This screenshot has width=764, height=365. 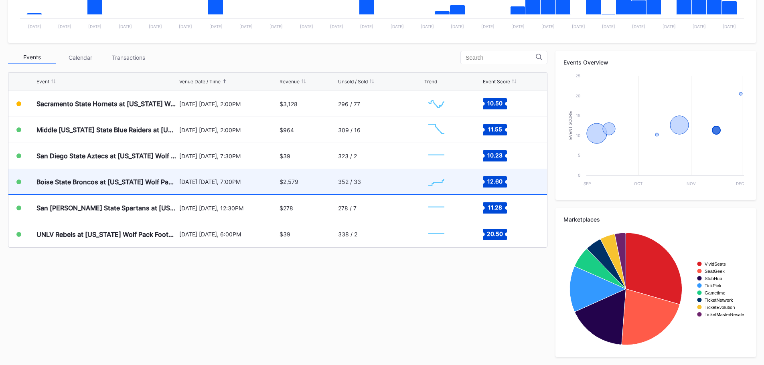 What do you see at coordinates (289, 81) in the screenshot?
I see `div: Revenue` at bounding box center [289, 81].